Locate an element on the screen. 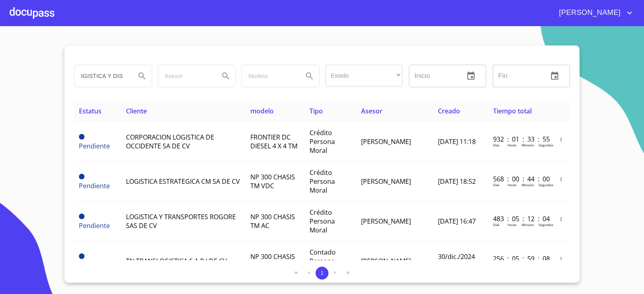  p: 568 : 00 : 44 : 00 is located at coordinates (520, 179).